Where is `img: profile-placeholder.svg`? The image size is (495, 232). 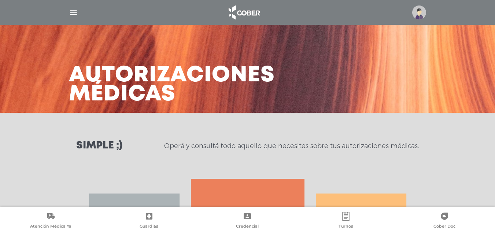
img: profile-placeholder.svg is located at coordinates (419, 12).